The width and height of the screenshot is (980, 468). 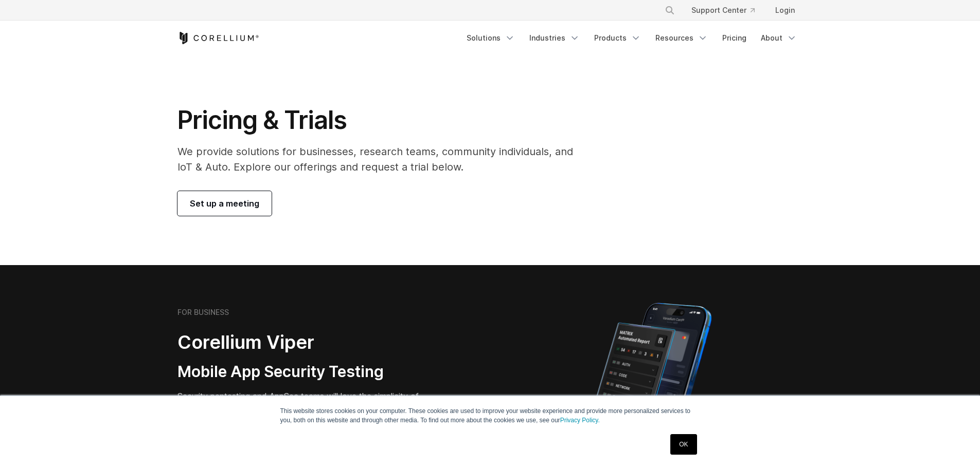 What do you see at coordinates (723, 10) in the screenshot?
I see `a: Support Center` at bounding box center [723, 10].